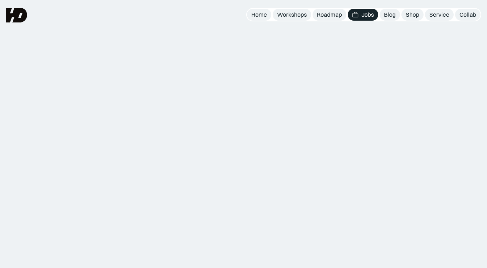  What do you see at coordinates (468, 15) in the screenshot?
I see `a: Collab` at bounding box center [468, 15].